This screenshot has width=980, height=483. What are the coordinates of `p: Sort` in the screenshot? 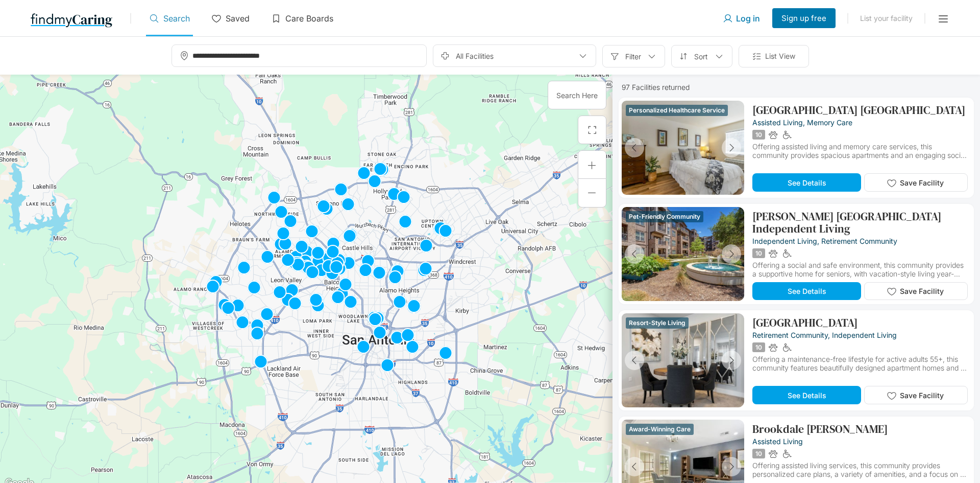 It's located at (701, 56).